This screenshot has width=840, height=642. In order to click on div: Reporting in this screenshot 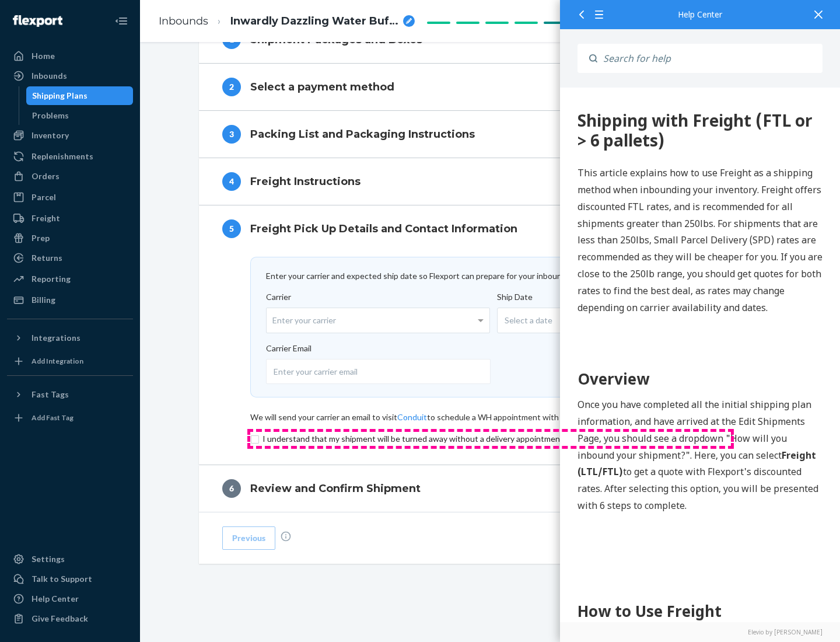, I will do `click(51, 279)`.